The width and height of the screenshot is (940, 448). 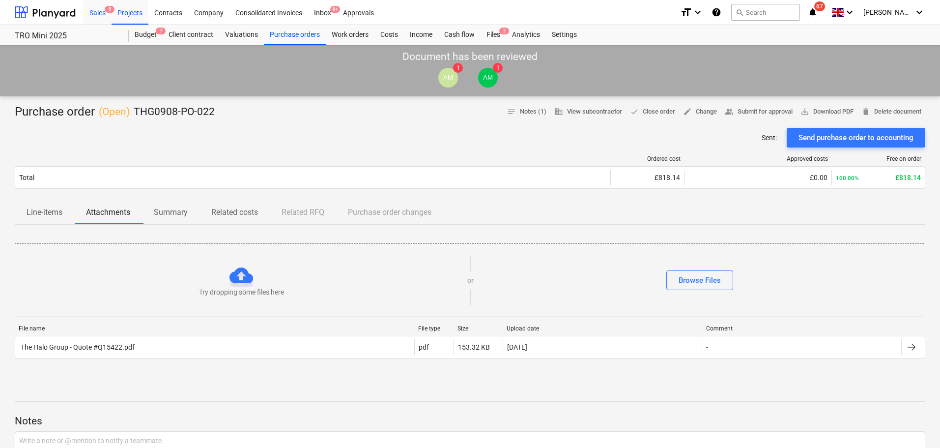 What do you see at coordinates (588, 112) in the screenshot?
I see `button: View subcontractor` at bounding box center [588, 112].